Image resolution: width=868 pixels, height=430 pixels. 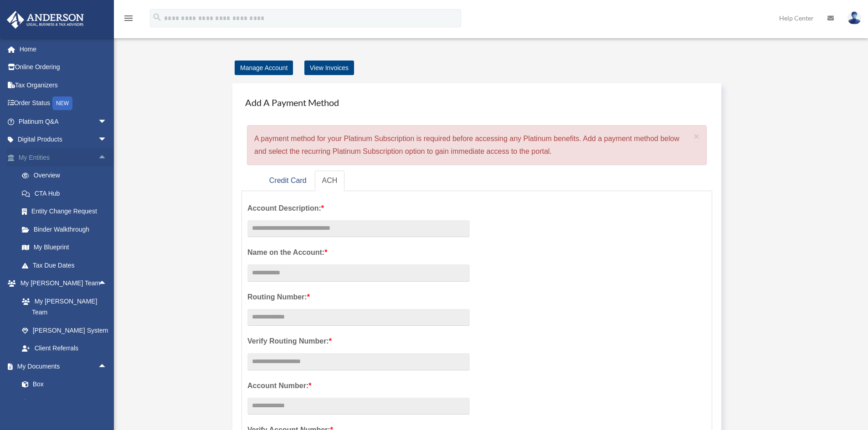 What do you see at coordinates (476, 102) in the screenshot?
I see `h4: Add A Payment Method` at bounding box center [476, 102].